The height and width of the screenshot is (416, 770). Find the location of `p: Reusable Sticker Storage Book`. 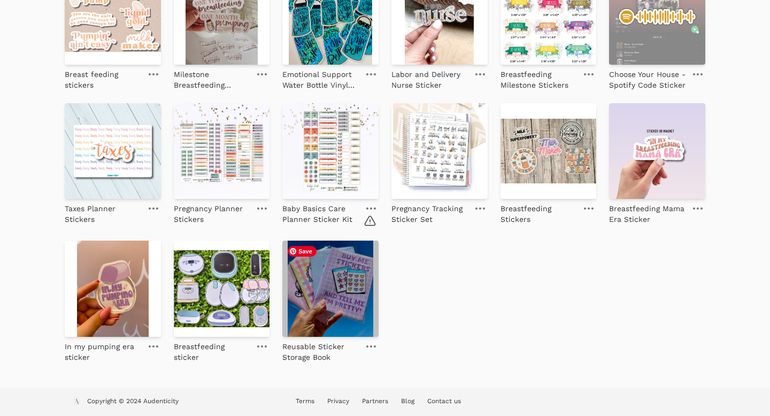

p: Reusable Sticker Storage Book is located at coordinates (321, 352).